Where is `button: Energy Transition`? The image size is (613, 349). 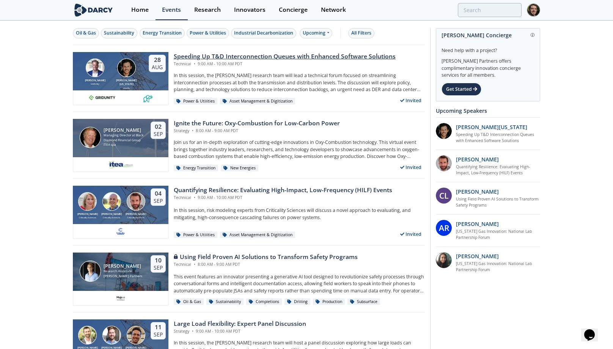 button: Energy Transition is located at coordinates (162, 33).